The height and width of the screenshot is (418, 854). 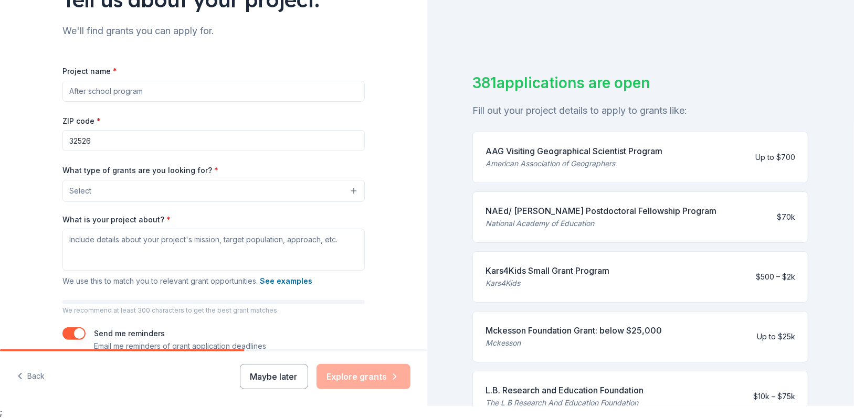 What do you see at coordinates (564, 390) in the screenshot?
I see `div: L.B. Research and Education Foundation` at bounding box center [564, 390].